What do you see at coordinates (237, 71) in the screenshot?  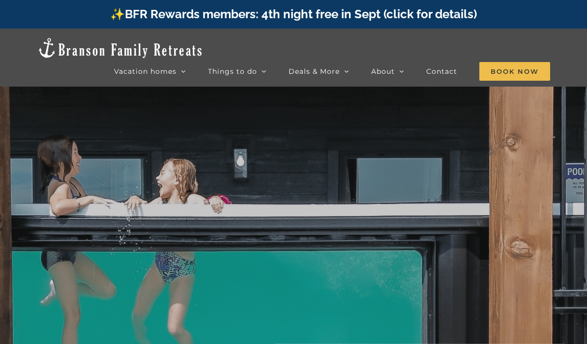 I see `a: Things to do` at bounding box center [237, 71].